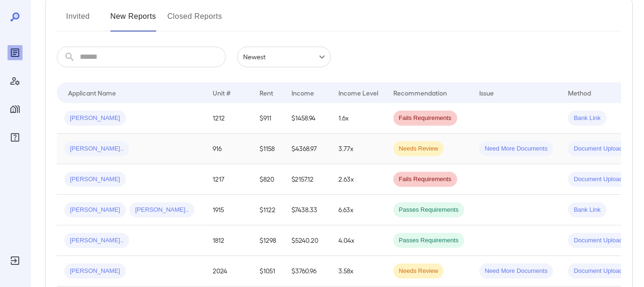  What do you see at coordinates (358, 118) in the screenshot?
I see `td: 1.6x` at bounding box center [358, 118].